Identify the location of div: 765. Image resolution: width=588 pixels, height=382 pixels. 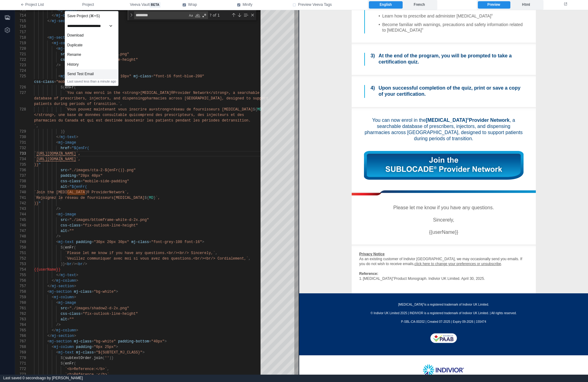
(20, 331).